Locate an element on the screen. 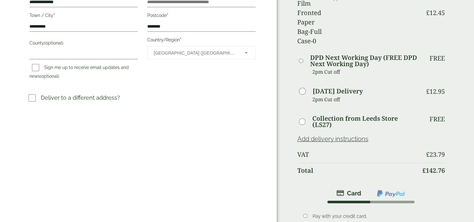 The image size is (474, 222). img: stripe.png is located at coordinates (349, 193).